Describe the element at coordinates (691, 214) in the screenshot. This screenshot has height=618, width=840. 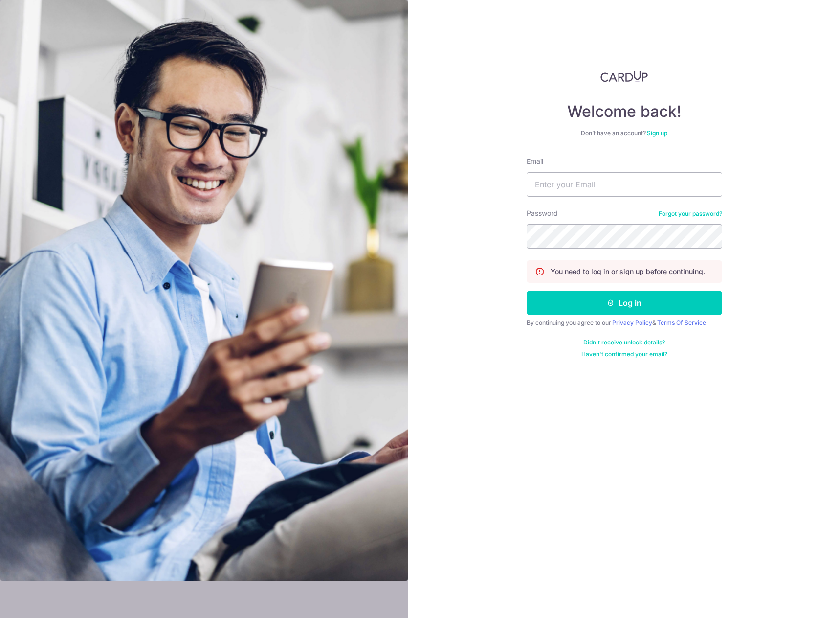
I see `a: Forgot your password?` at that location.